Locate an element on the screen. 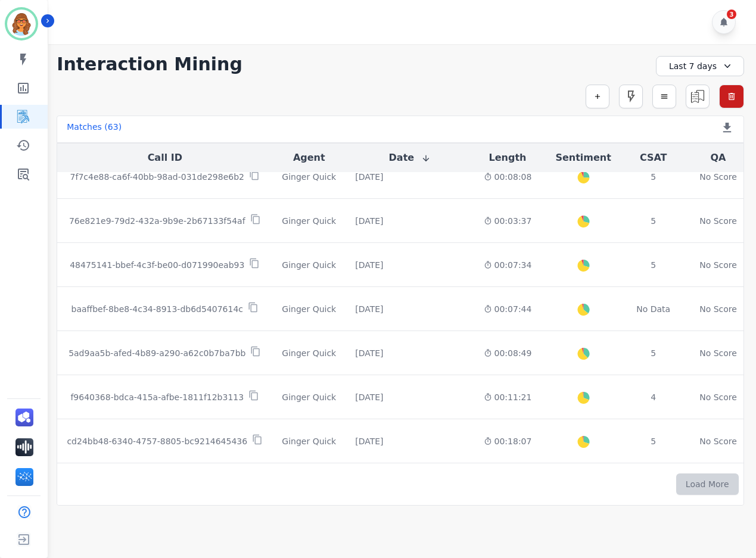  p: 5ad9aa5b-afed-4b89-a290-a62c0b7ba7bb is located at coordinates (157, 353).